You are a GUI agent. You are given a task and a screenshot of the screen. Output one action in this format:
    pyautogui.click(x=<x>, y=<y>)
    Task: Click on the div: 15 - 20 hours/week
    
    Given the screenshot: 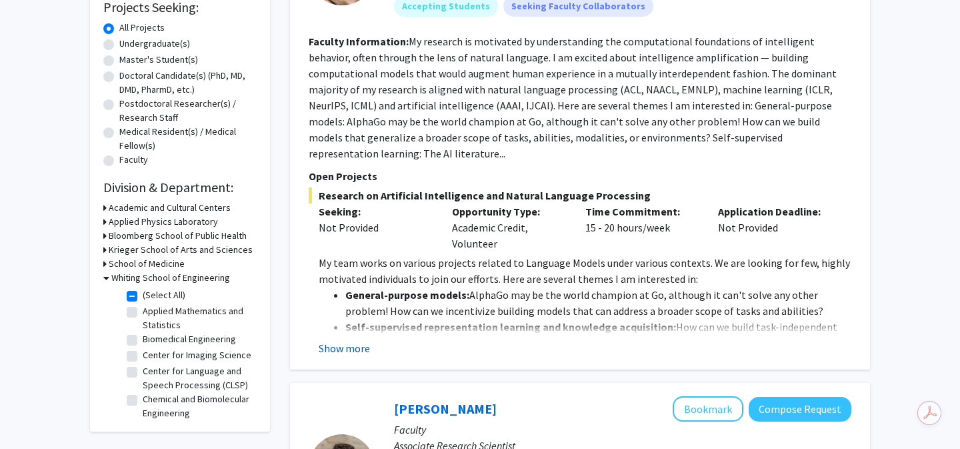 What is the action you would take?
    pyautogui.click(x=642, y=227)
    